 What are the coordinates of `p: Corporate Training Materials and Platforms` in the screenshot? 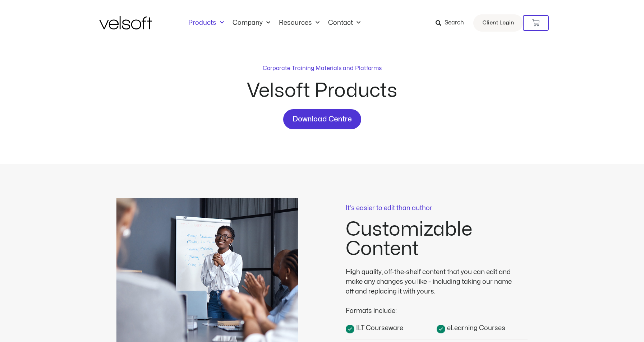 It's located at (322, 69).